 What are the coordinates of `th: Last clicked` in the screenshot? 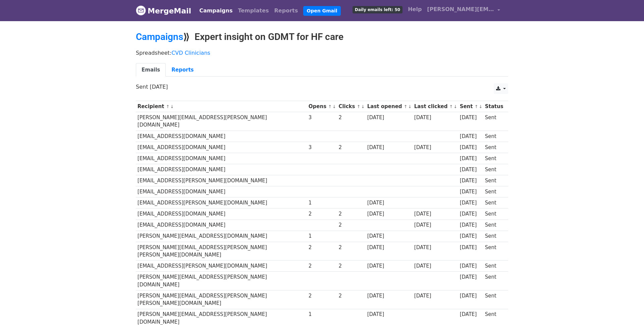 It's located at (435, 106).